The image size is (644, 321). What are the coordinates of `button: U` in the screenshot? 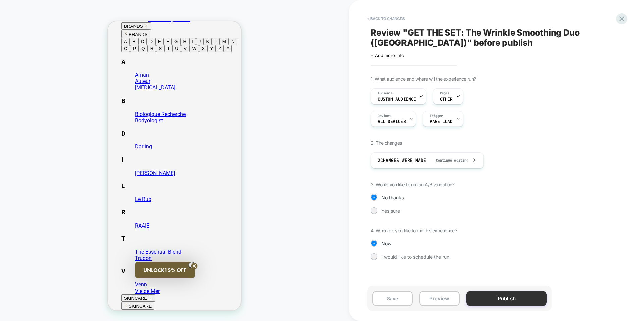 It's located at (68, 27).